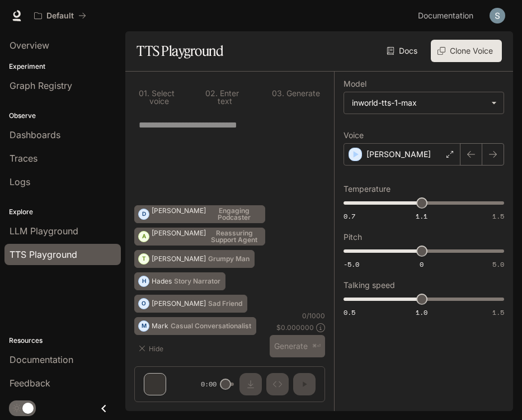 Image resolution: width=522 pixels, height=420 pixels. What do you see at coordinates (353, 135) in the screenshot?
I see `p: Voice` at bounding box center [353, 135].